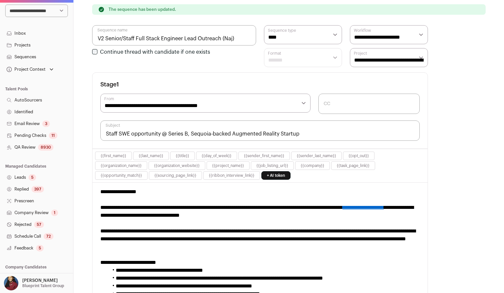  I want to click on button: {{opportunity_match}}, so click(121, 176).